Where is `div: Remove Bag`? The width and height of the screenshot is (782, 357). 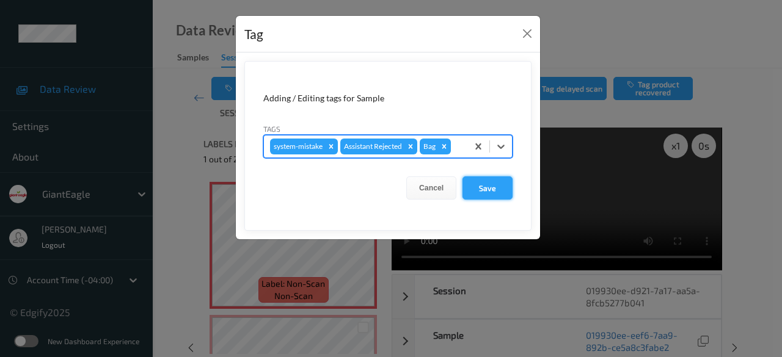 div: Remove Bag is located at coordinates (444, 147).